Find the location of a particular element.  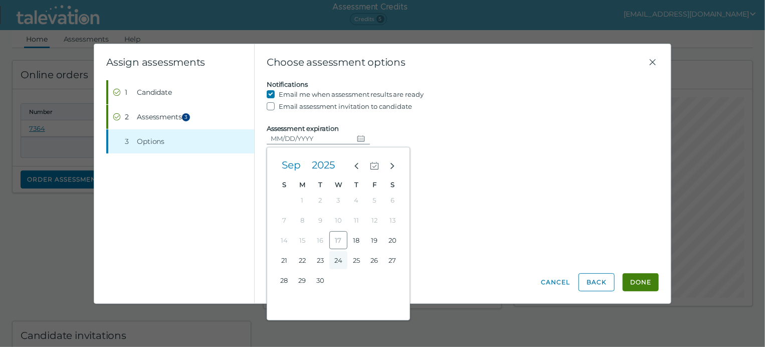

button: Monday, September 29, 2025 is located at coordinates (302, 280).